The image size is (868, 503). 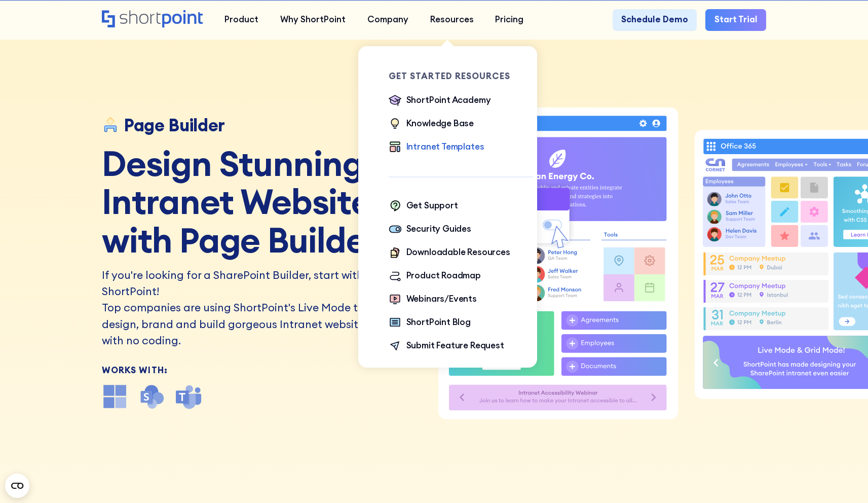 What do you see at coordinates (114, 396) in the screenshot?
I see `img: microsoft office icon` at bounding box center [114, 396].